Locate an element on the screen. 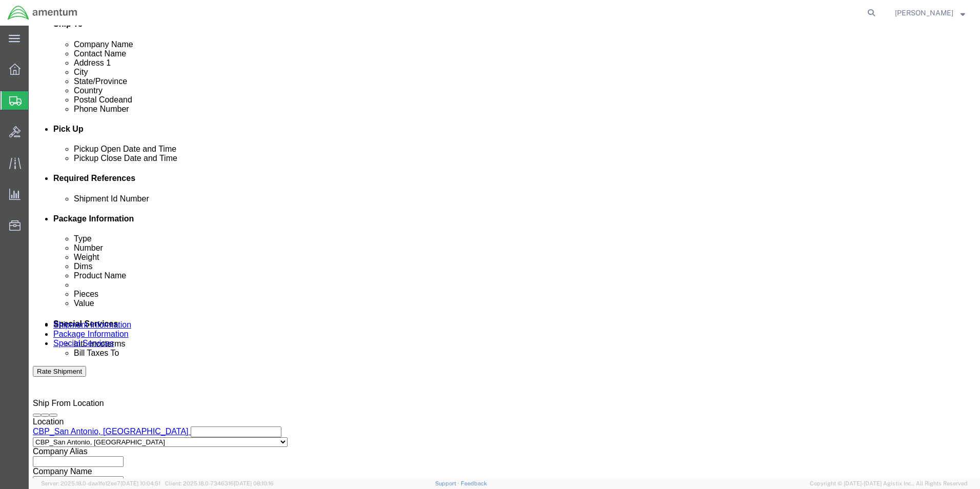 Image resolution: width=980 pixels, height=489 pixels. span: Server: 2025.18.0-daa1fe12ee7 is located at coordinates (101, 483).